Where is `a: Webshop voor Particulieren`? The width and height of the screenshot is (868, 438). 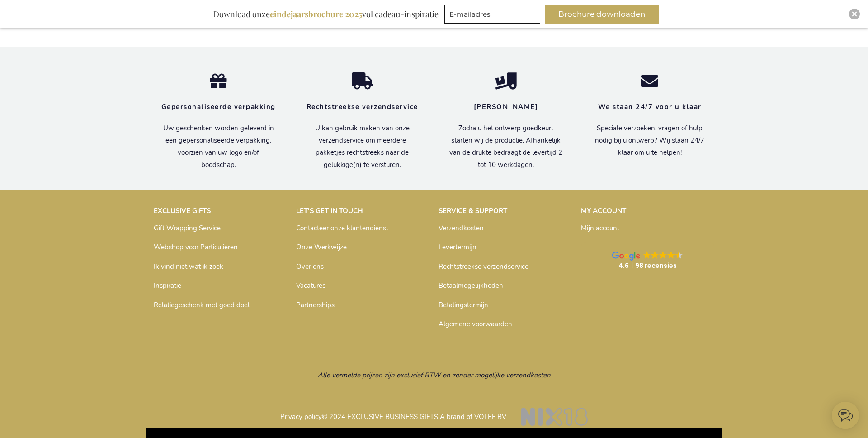
a: Webshop voor Particulieren is located at coordinates (196, 246).